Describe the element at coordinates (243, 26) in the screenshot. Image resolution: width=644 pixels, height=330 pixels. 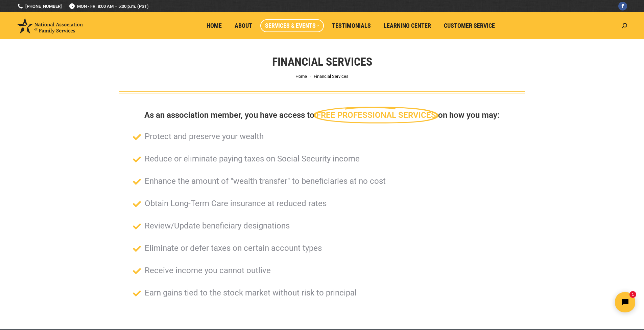
I see `span: About` at that location.